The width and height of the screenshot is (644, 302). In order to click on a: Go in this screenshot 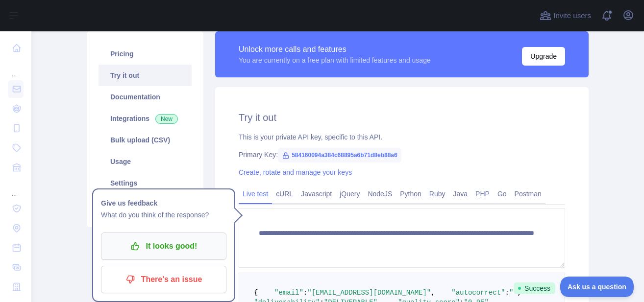, I will do `click(502, 193)`.